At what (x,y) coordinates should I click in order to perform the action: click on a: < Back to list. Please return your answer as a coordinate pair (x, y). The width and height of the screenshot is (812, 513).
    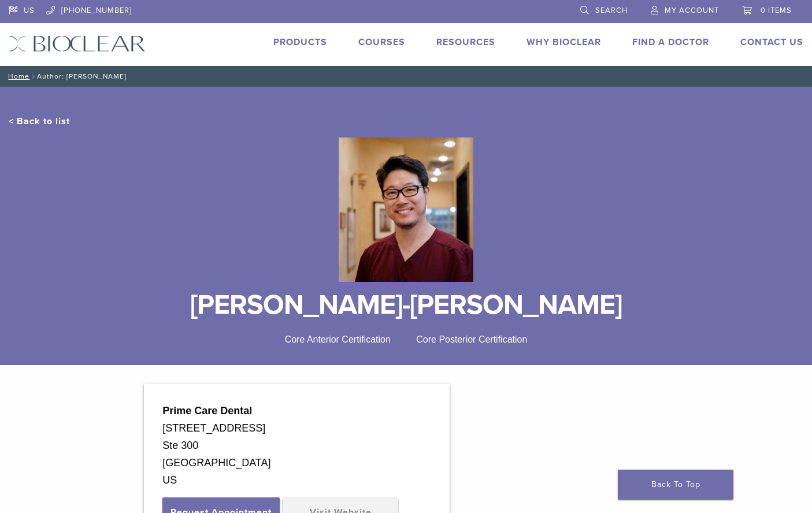
    Looking at the image, I should click on (39, 121).